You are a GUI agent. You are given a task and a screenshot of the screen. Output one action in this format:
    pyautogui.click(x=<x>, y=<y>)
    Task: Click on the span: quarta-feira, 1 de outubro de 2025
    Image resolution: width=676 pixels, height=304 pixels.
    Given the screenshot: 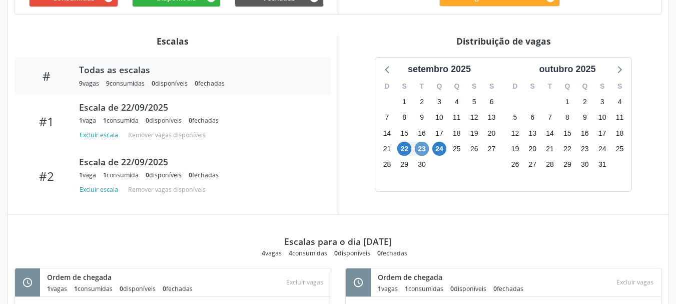 What is the action you would take?
    pyautogui.click(x=568, y=102)
    